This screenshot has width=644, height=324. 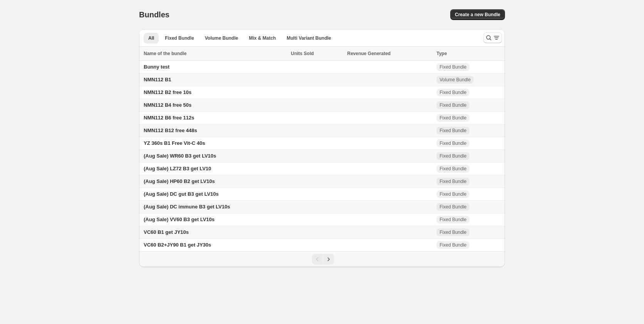 What do you see at coordinates (306, 54) in the screenshot?
I see `button: Units Sold` at bounding box center [306, 54].